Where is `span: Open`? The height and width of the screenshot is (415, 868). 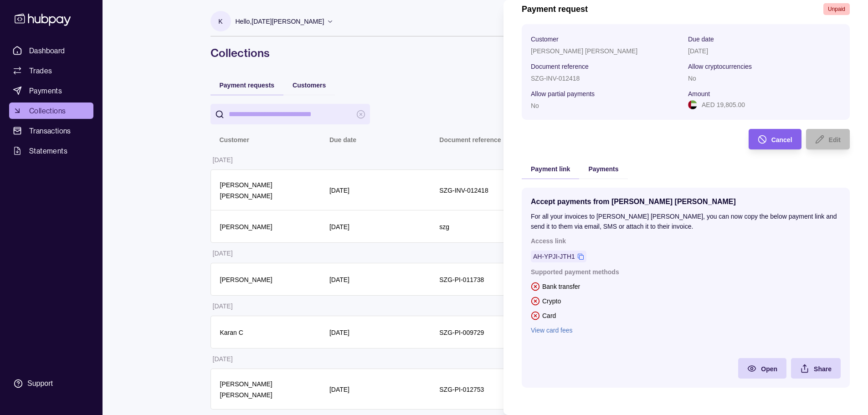 span: Open is located at coordinates (769, 369).